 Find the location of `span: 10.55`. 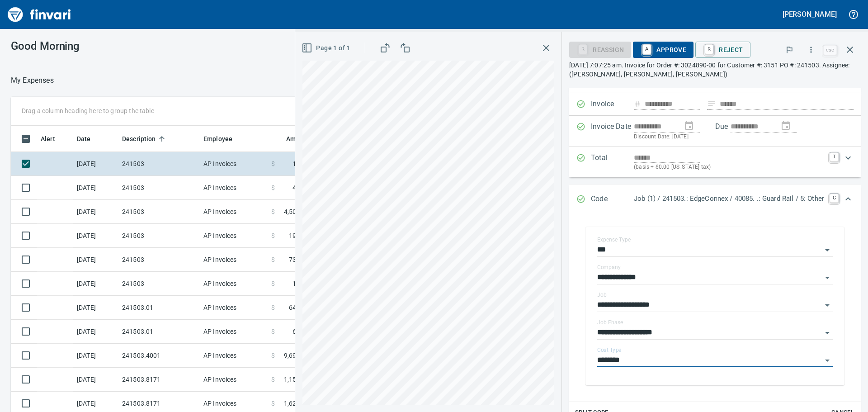

span: 10.55 is located at coordinates (301, 283).